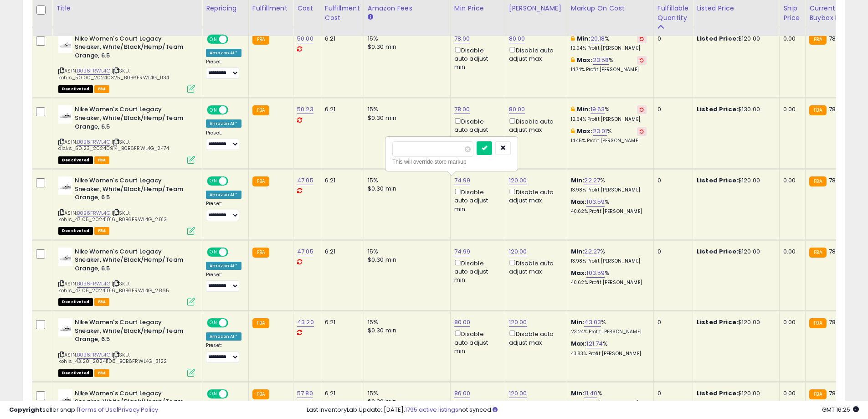 This screenshot has width=868, height=419. I want to click on a: 19.63, so click(598, 109).